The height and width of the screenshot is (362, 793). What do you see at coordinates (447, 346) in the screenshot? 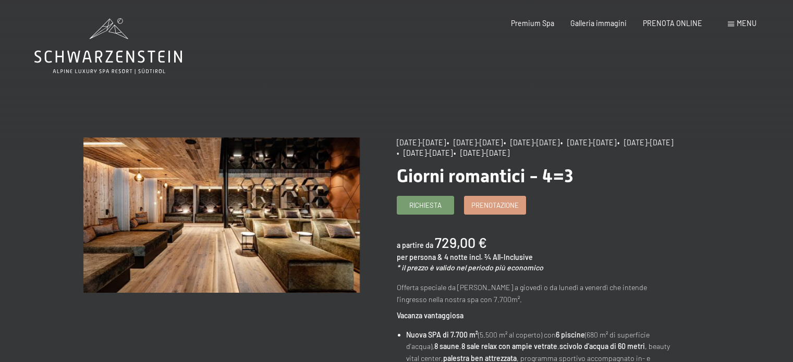
I see `strong: 8 saune` at bounding box center [447, 346].